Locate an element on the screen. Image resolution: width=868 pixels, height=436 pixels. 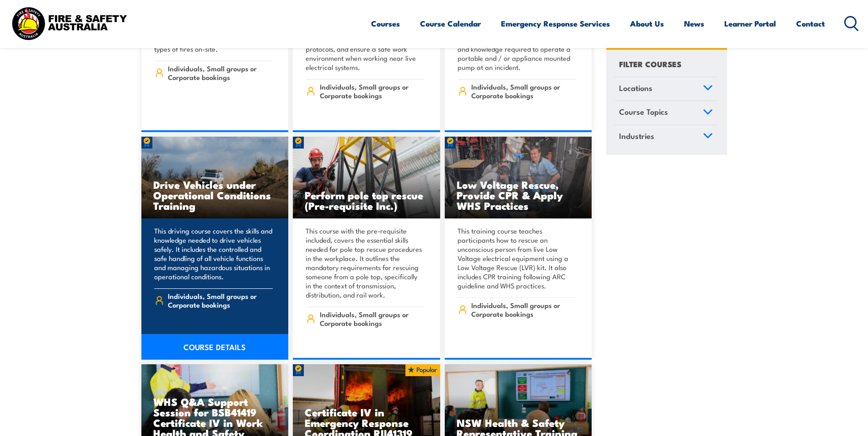
h3: Perform pole top rescue (Pre-requisite Inc.) is located at coordinates (366, 201).